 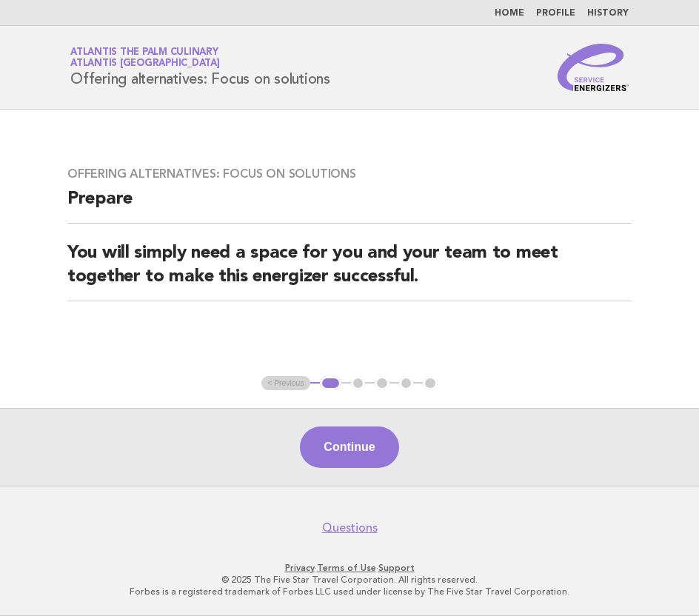 What do you see at coordinates (346, 568) in the screenshot?
I see `a: Terms of Use` at bounding box center [346, 568].